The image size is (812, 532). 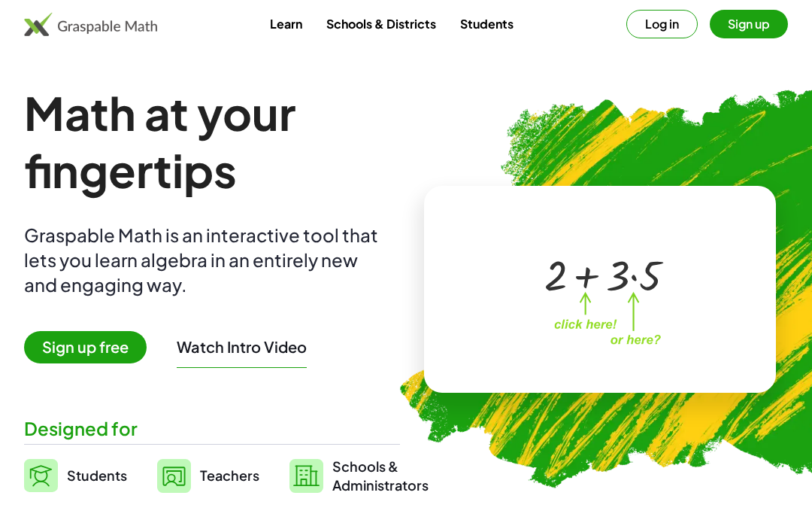 What do you see at coordinates (750, 24) in the screenshot?
I see `button: Sign up` at bounding box center [750, 24].